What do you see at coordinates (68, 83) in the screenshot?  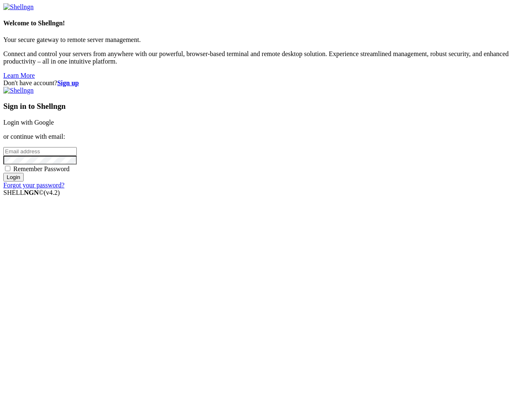 I see `a: Sign up` at bounding box center [68, 83].